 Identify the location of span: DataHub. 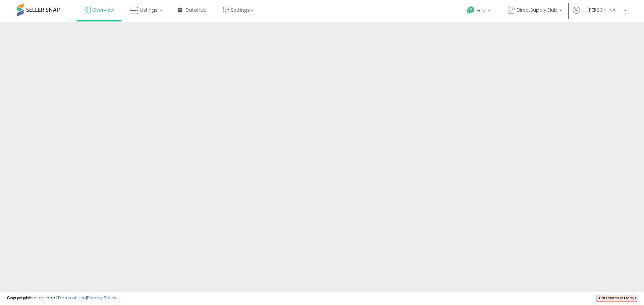
(196, 10).